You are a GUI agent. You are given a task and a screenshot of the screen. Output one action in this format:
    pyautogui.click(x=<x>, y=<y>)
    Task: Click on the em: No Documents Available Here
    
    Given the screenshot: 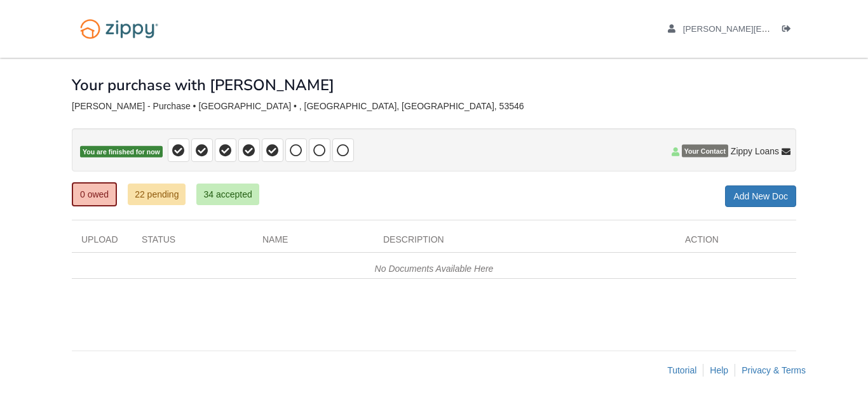 What is the action you would take?
    pyautogui.click(x=434, y=269)
    